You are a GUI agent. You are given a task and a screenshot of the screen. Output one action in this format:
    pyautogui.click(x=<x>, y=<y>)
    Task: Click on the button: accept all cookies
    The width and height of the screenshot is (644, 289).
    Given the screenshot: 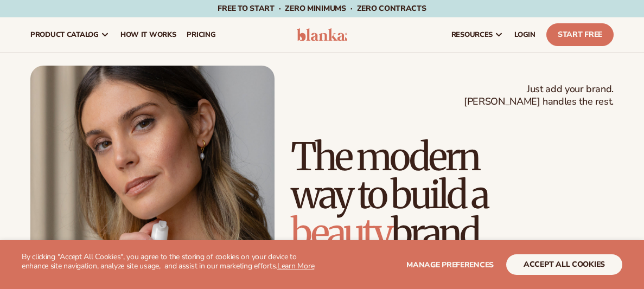 What is the action you would take?
    pyautogui.click(x=565, y=265)
    